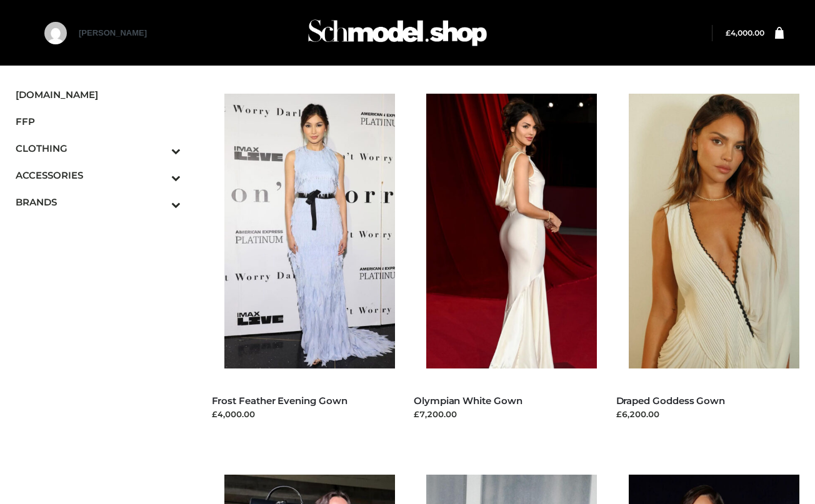  I want to click on bdi: 4,000.00, so click(746, 33).